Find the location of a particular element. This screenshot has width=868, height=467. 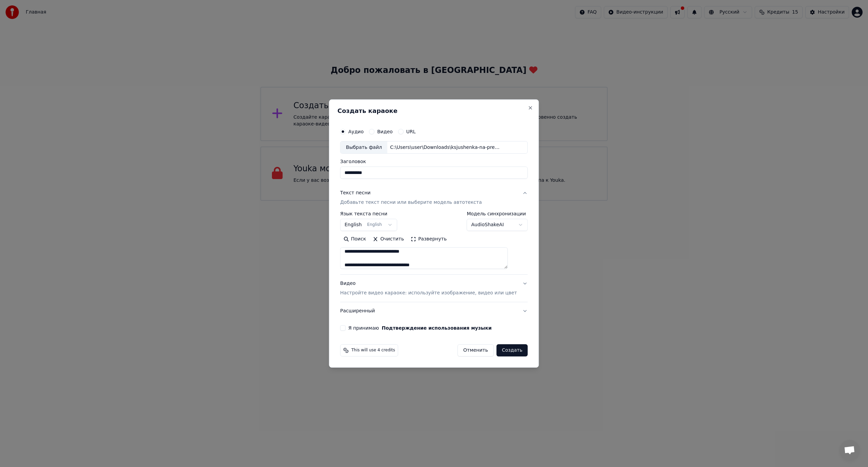

div: Видео is located at coordinates (428, 289).